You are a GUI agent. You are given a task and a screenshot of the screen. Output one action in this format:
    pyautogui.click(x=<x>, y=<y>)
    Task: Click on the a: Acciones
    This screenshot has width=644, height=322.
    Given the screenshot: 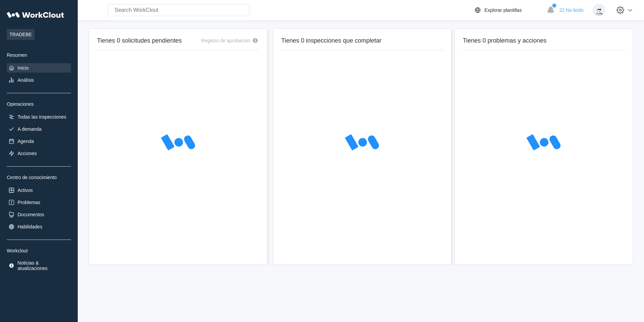 What is the action you would take?
    pyautogui.click(x=39, y=153)
    